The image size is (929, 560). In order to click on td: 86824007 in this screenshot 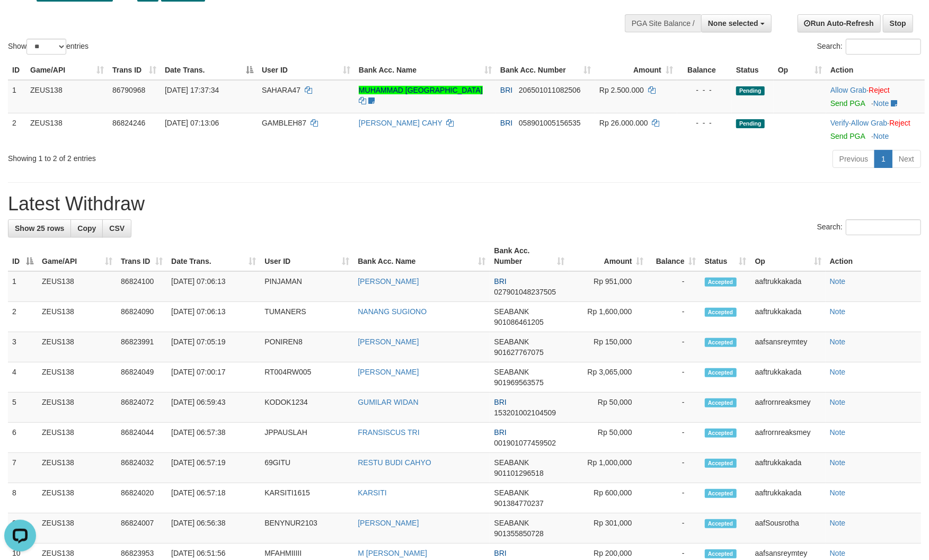, I will do `click(142, 529)`.